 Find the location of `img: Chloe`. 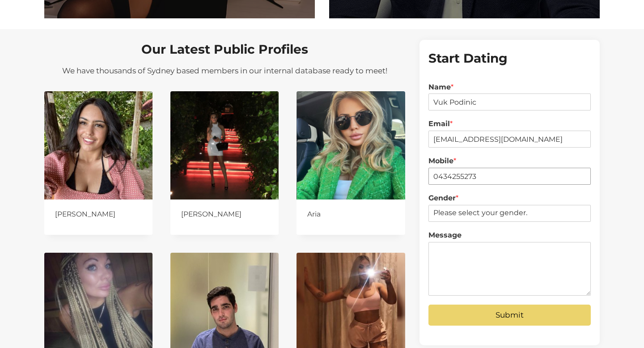

img: Chloe is located at coordinates (224, 146).